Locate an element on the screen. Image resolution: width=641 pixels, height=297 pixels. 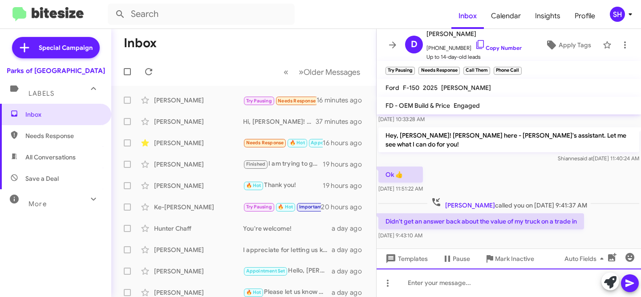
span: Apply Tags is located at coordinates (575, 45).